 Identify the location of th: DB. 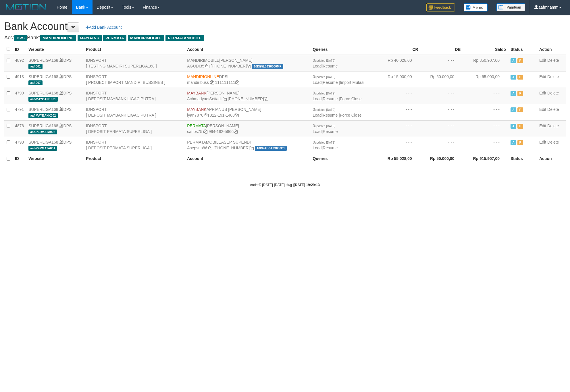
(442, 49).